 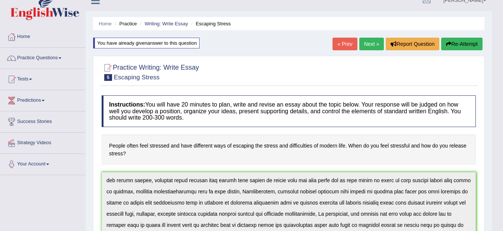 What do you see at coordinates (150, 72) in the screenshot?
I see `h2: Practice Writing: Write Essay` at bounding box center [150, 72].